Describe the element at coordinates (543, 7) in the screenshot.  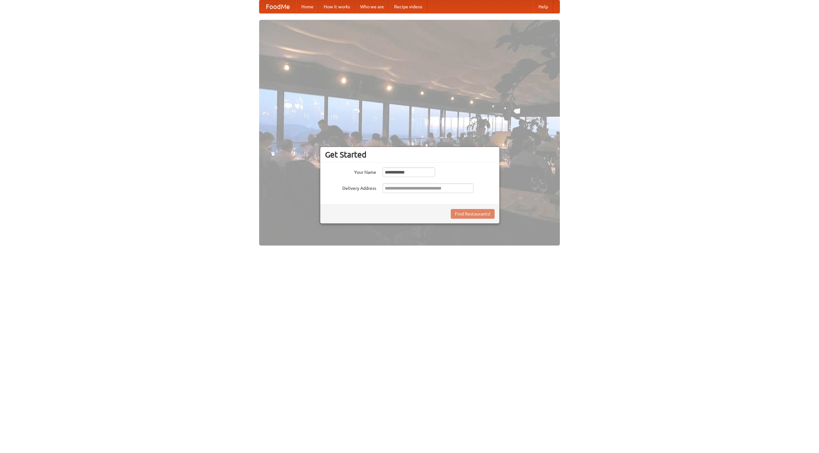
I see `a: Help` at that location.